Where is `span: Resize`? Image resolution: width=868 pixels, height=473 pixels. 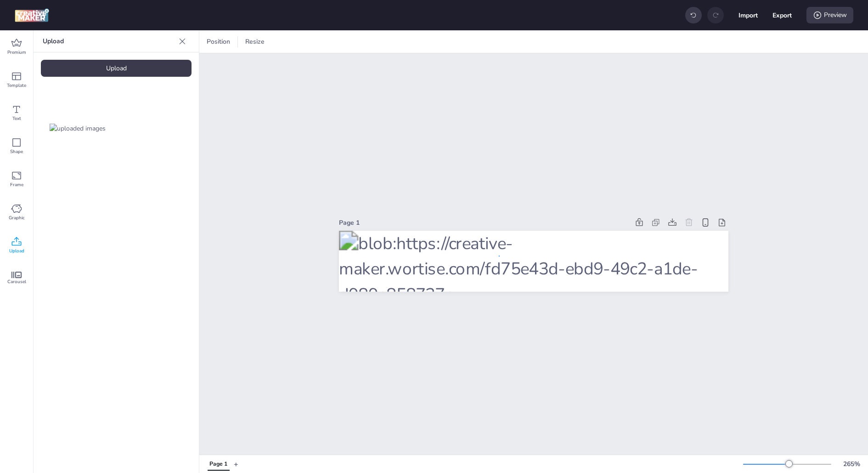 span: Resize is located at coordinates (255, 41).